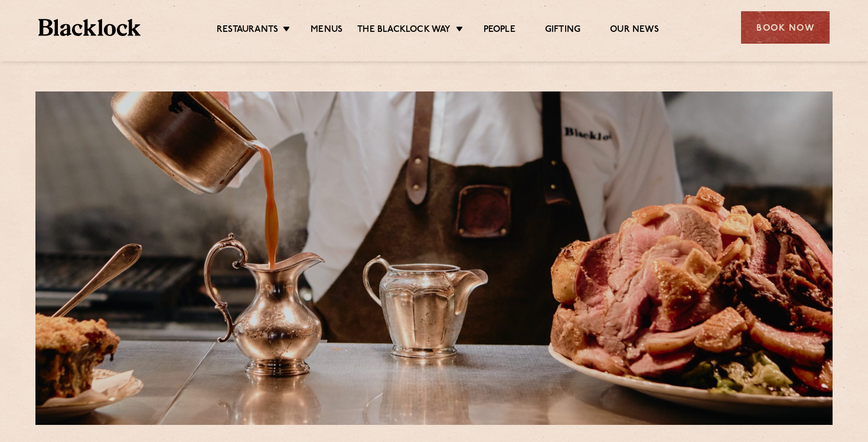 This screenshot has height=442, width=868. I want to click on a: People, so click(499, 31).